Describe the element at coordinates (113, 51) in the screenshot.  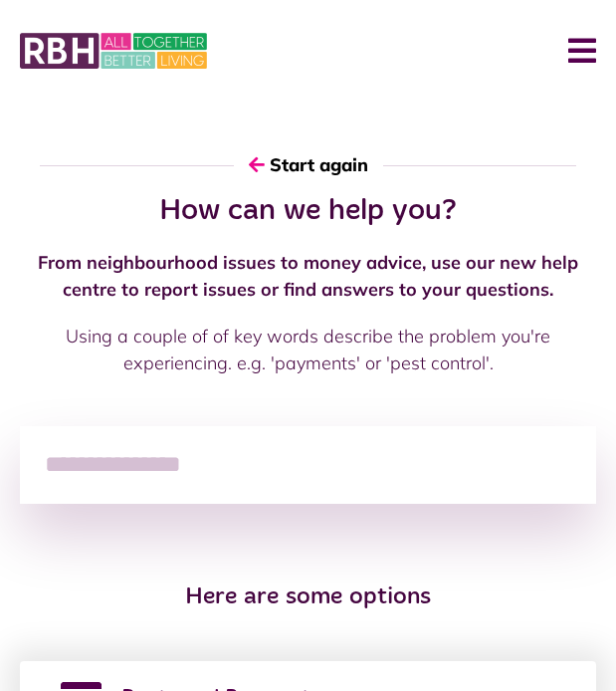
I see `img: MyRBH` at that location.